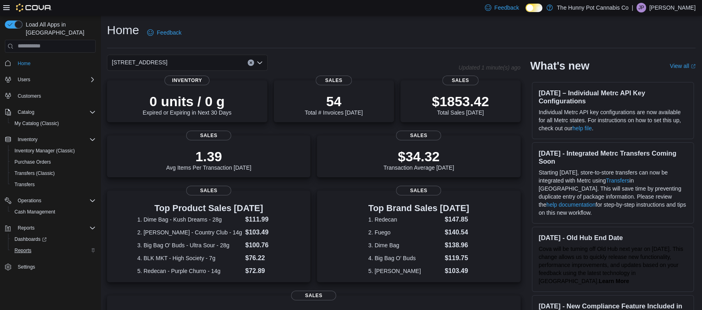  I want to click on dt: 5. Redecan - Purple Churro - 14g, so click(189, 271).